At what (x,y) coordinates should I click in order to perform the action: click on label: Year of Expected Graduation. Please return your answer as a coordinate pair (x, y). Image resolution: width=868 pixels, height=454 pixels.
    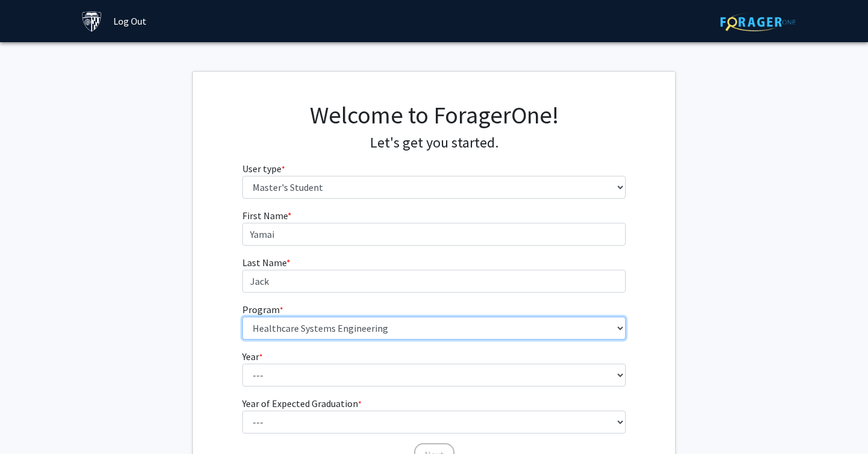
    Looking at the image, I should click on (302, 404).